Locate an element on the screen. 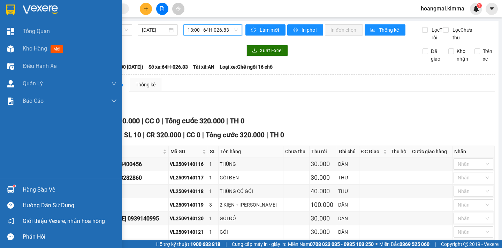  span: Lọc Thu rồi is located at coordinates (439, 34).